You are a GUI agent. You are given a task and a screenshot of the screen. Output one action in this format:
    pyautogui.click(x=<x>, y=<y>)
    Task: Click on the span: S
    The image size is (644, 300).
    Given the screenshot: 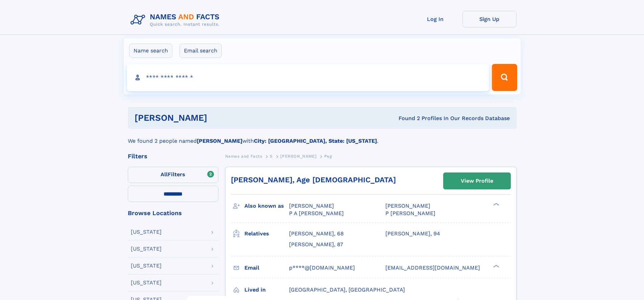 What is the action you would take?
    pyautogui.click(x=271, y=156)
    